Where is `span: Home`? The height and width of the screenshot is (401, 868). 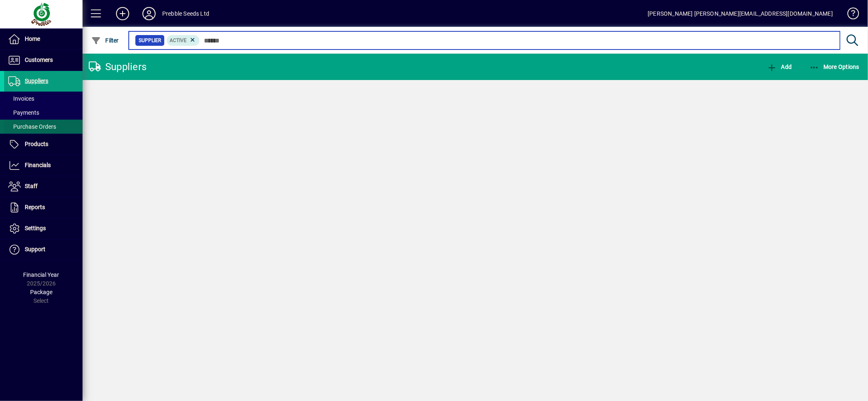 span: Home is located at coordinates (32, 39).